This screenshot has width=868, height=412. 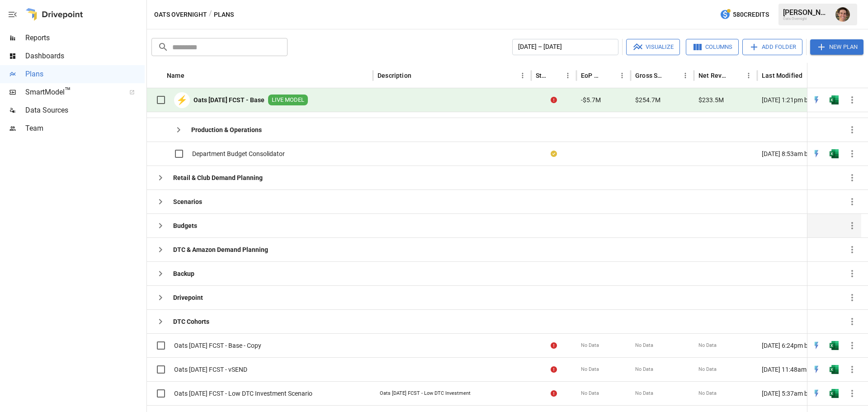 I want to click on b: Retail & Club Demand Planning, so click(x=218, y=178).